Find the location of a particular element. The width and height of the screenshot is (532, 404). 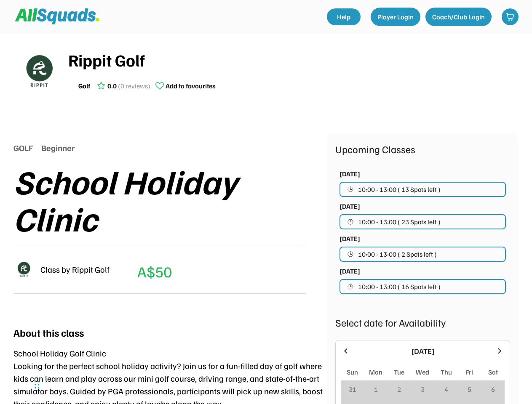

div: About this class is located at coordinates (48, 333).